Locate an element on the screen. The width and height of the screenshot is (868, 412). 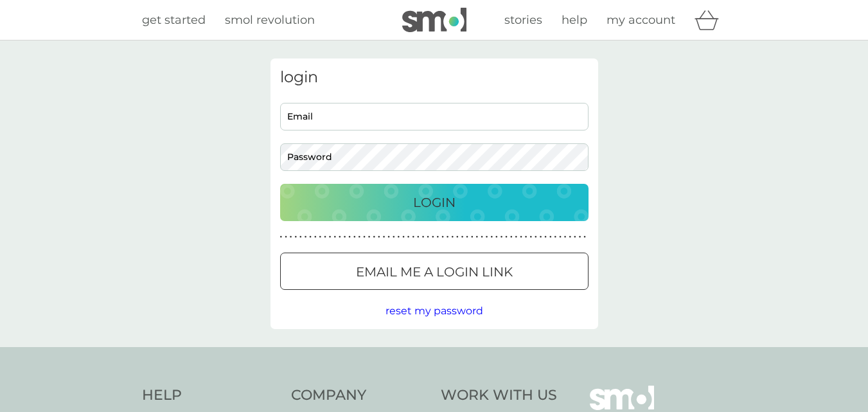
a: stories is located at coordinates (522, 20).